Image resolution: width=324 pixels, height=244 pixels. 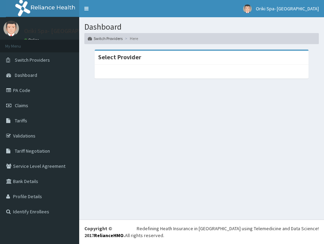 What do you see at coordinates (32, 40) in the screenshot?
I see `a: Online` at bounding box center [32, 40].